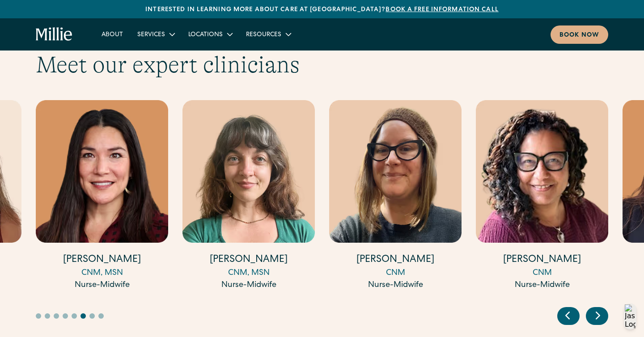 Image resolution: width=644 pixels, height=337 pixels. What do you see at coordinates (112, 34) in the screenshot?
I see `a: About` at bounding box center [112, 34].